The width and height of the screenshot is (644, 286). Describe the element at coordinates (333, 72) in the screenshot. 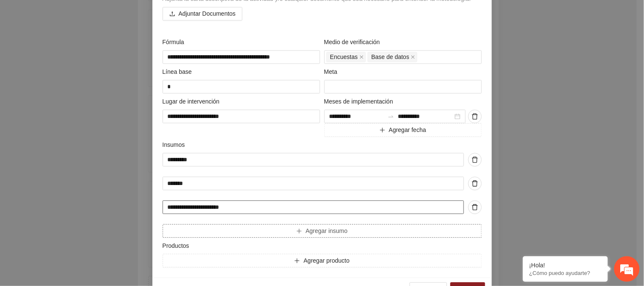

I see `span: Meta` at that location.